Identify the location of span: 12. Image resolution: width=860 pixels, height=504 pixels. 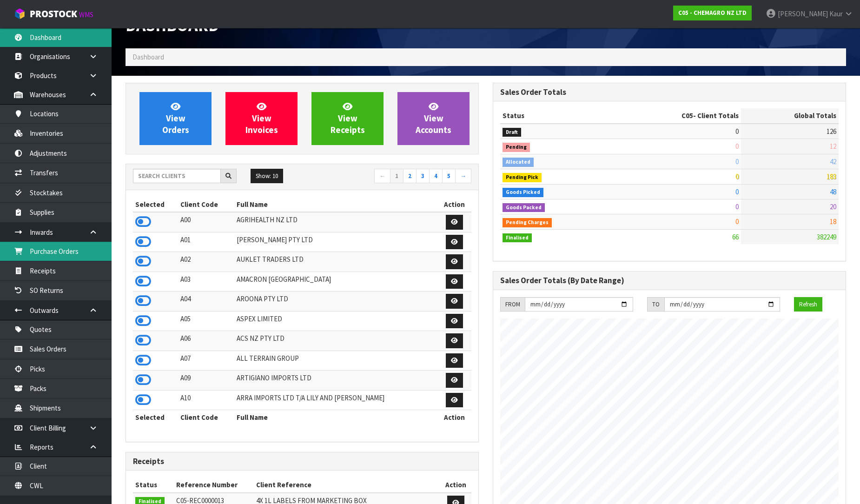
(834, 146).